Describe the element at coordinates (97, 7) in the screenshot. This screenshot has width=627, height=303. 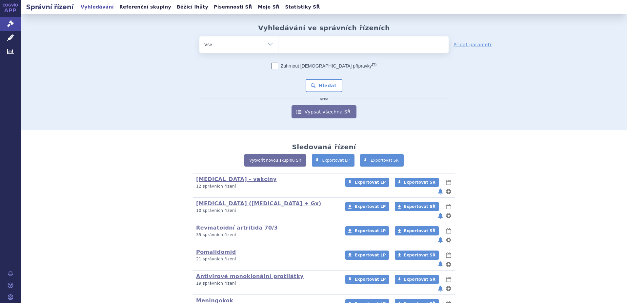
I see `a: Vyhledávání` at that location.